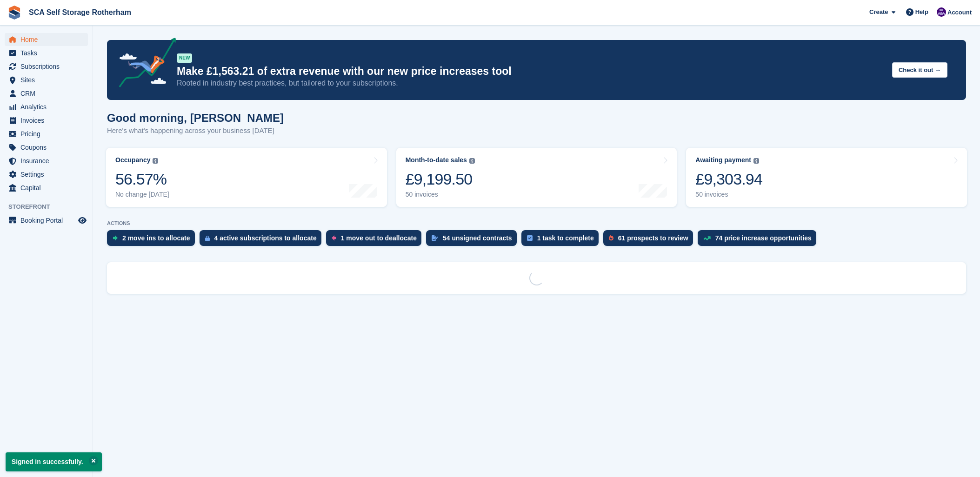 The height and width of the screenshot is (477, 980). What do you see at coordinates (878, 12) in the screenshot?
I see `span: Create` at bounding box center [878, 12].